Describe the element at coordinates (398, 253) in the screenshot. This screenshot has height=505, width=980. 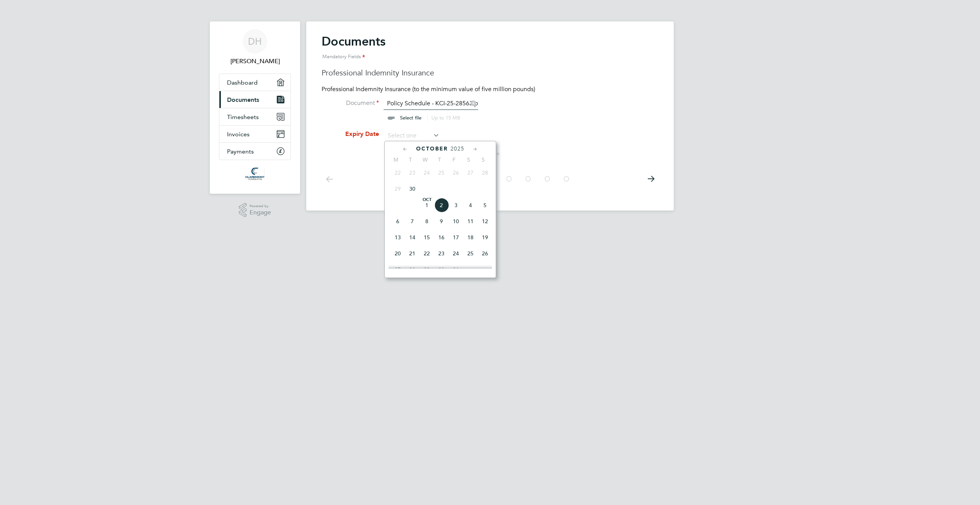
I see `span: 20` at that location.